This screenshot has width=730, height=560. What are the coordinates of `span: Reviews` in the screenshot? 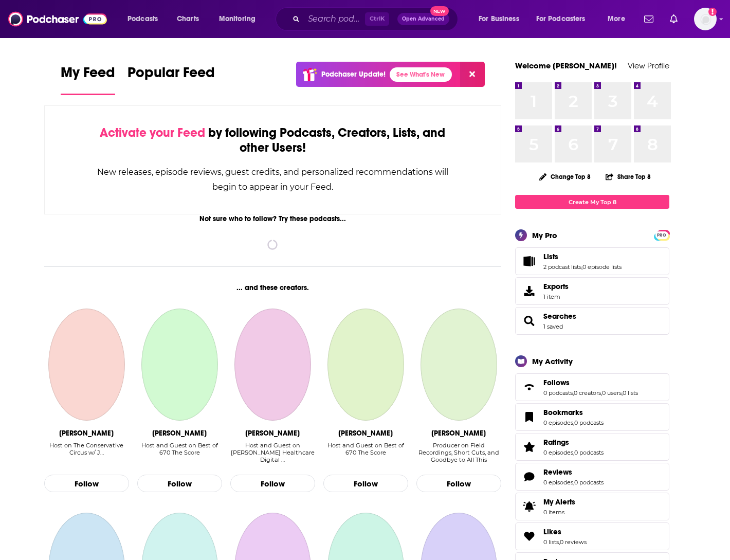 It's located at (558, 472).